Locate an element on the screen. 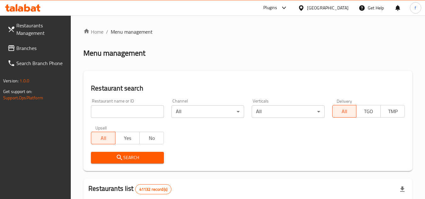 This screenshot has width=425, height=199. button: No is located at coordinates (152, 138).